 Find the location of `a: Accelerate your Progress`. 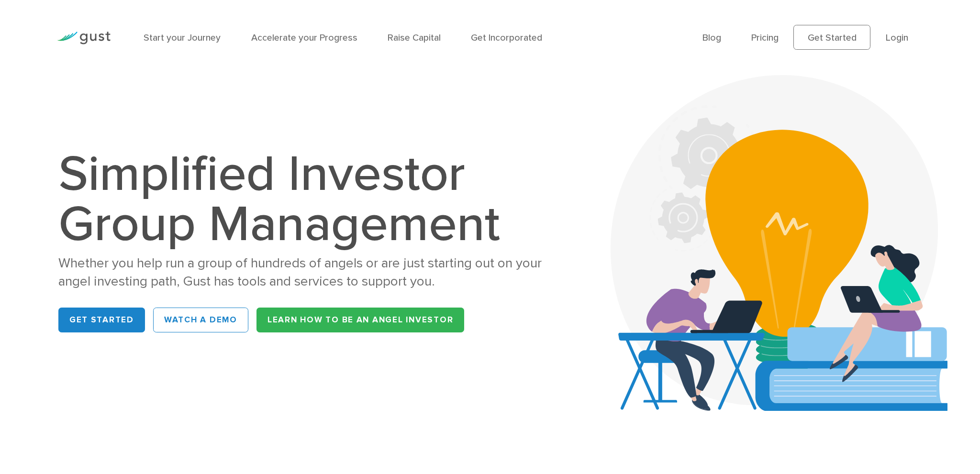

a: Accelerate your Progress is located at coordinates (304, 37).